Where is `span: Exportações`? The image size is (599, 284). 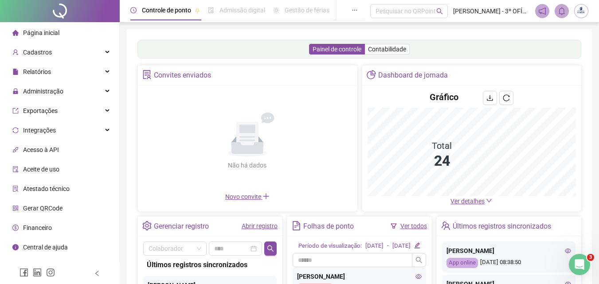 span: Exportações is located at coordinates (40, 111).